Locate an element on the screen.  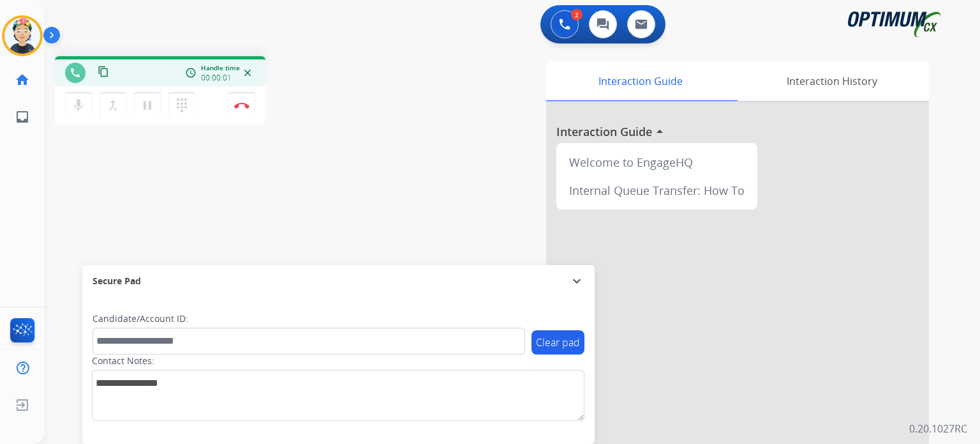
div: Welcome to EngageHQ is located at coordinates (657, 163).